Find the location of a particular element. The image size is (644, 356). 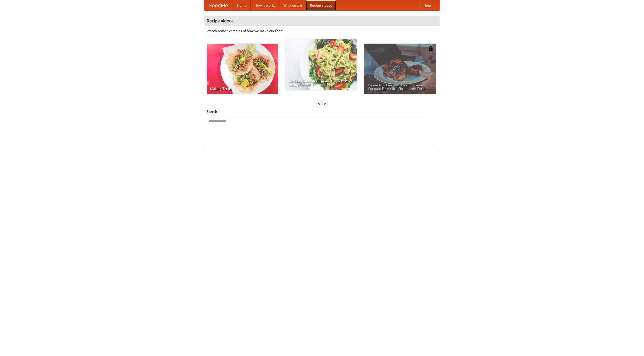

a: FoodMe is located at coordinates (218, 5).